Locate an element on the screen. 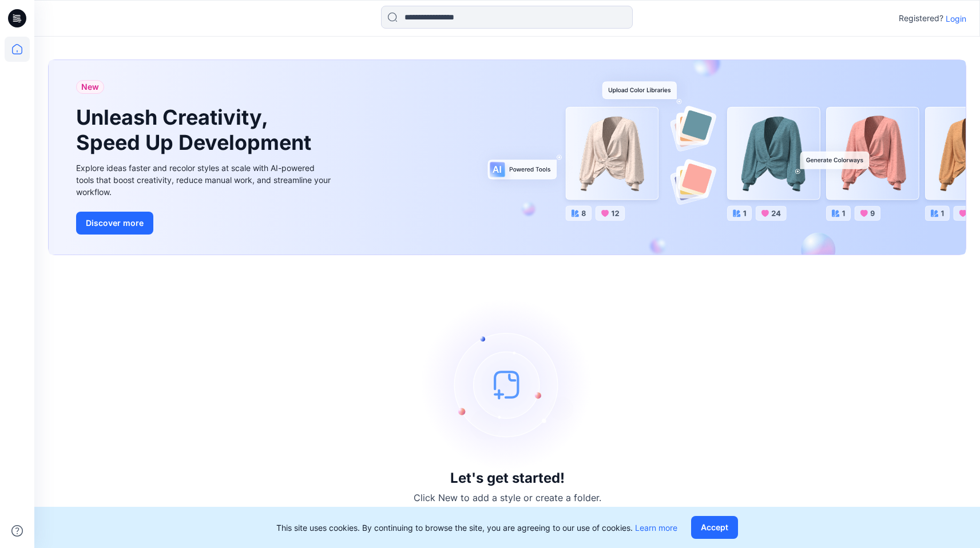  a: Discover more is located at coordinates (205, 223).